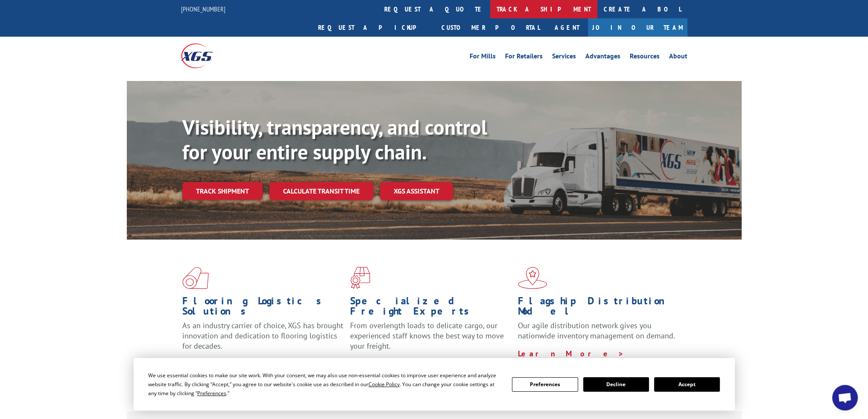  Describe the element at coordinates (544, 385) in the screenshot. I see `button: Preferences` at that location.